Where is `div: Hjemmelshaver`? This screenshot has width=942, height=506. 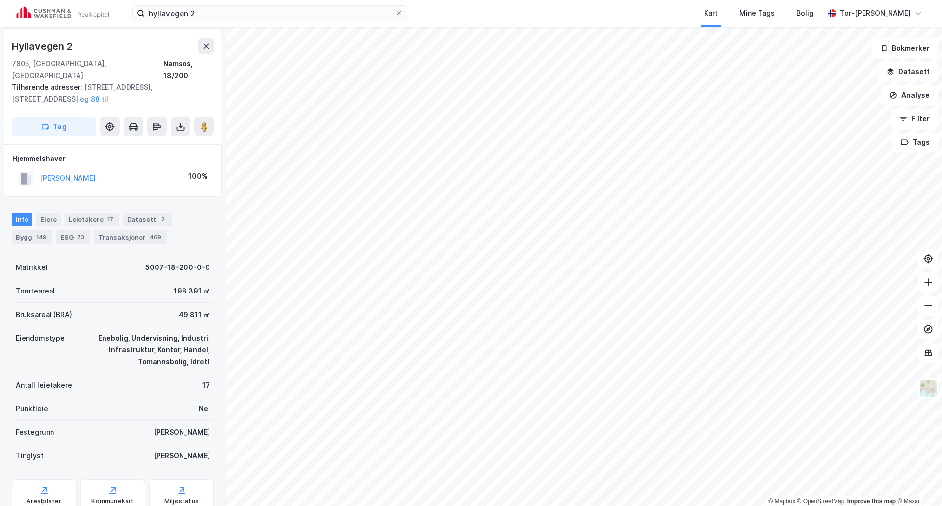 div: Hjemmelshaver is located at coordinates (113, 158).